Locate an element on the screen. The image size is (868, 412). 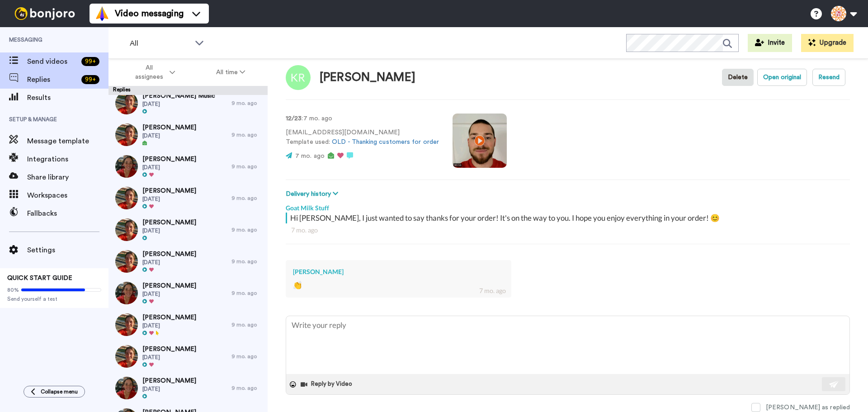
span: All is located at coordinates (160, 44).